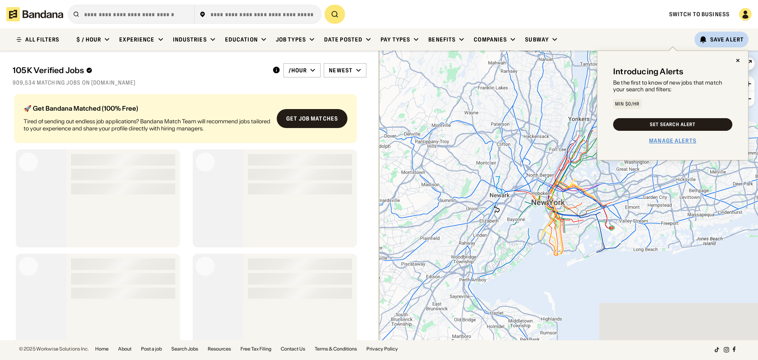  Describe the element at coordinates (35, 14) in the screenshot. I see `img: Bandana logotype` at that location.